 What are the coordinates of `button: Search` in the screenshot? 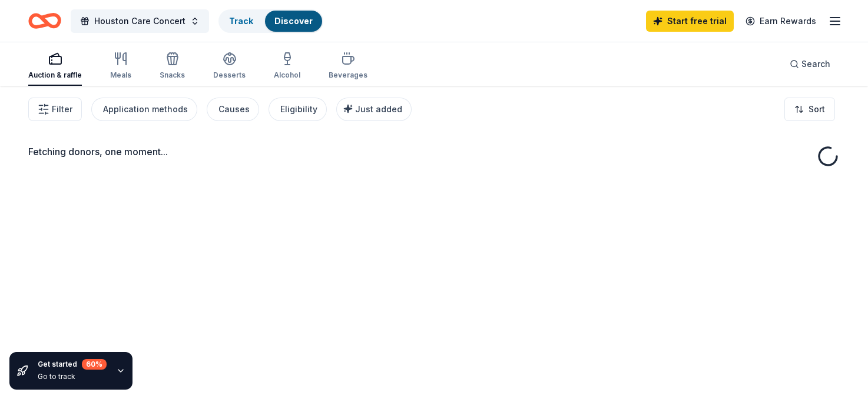 It's located at (809, 64).